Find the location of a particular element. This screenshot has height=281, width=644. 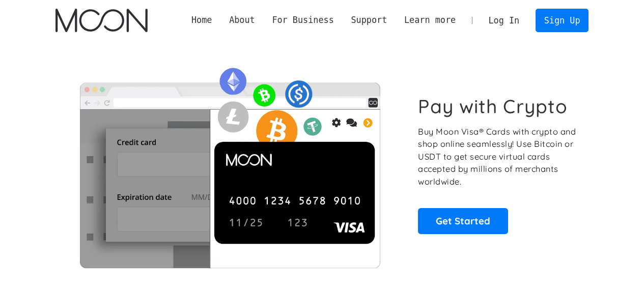

a: Log In is located at coordinates (504, 20).